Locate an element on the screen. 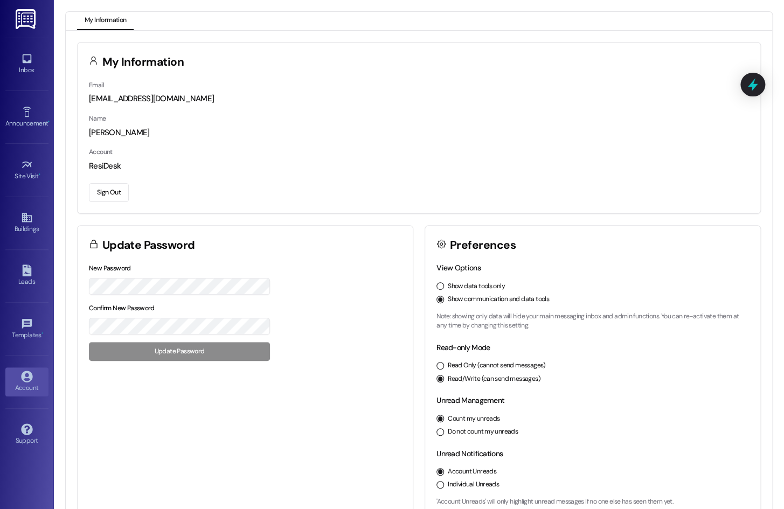  a: Support is located at coordinates (27, 435).